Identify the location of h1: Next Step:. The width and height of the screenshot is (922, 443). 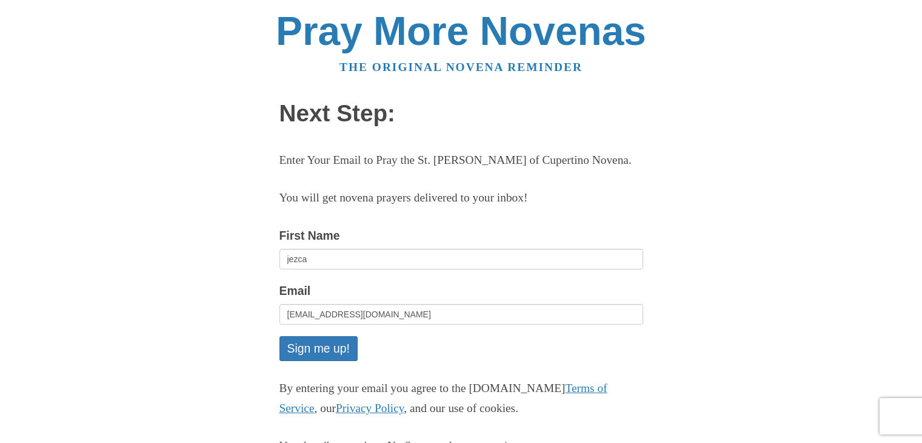
(462, 113).